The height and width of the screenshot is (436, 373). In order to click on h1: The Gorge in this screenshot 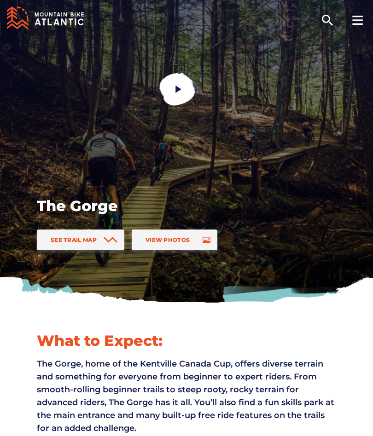, I will do `click(186, 206)`.